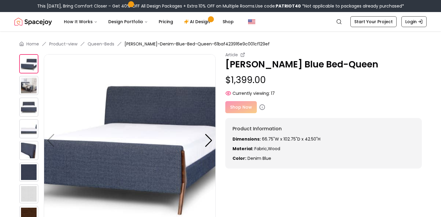 The height and width of the screenshot is (217, 441). I want to click on p: 66.75"W x 102.75"D x 42.50"H, so click(324, 139).